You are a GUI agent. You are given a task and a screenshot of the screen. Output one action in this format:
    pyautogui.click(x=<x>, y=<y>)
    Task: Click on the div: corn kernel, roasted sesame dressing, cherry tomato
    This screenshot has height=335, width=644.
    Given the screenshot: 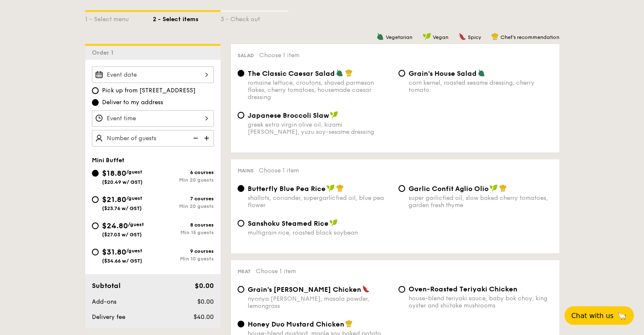 What is the action you would take?
    pyautogui.click(x=481, y=86)
    